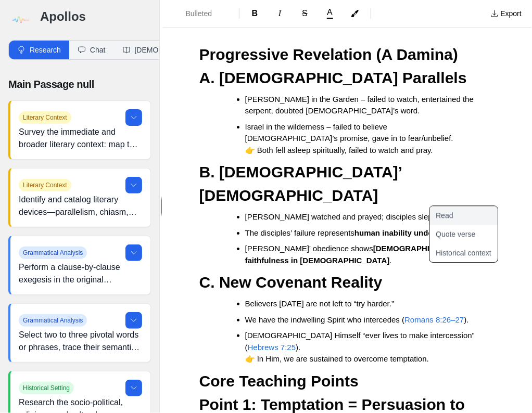  I want to click on span: The disciples’ failure represents, so click(300, 233).